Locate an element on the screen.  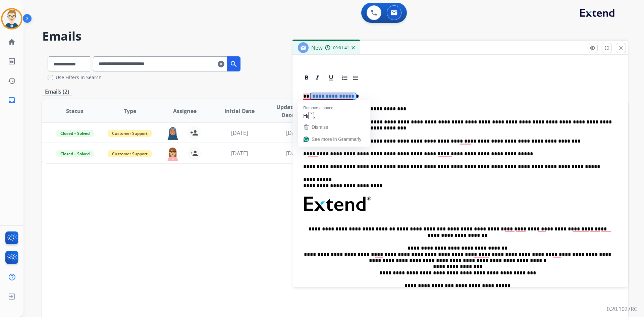
mat-icon: fullscreen is located at coordinates (607, 48).